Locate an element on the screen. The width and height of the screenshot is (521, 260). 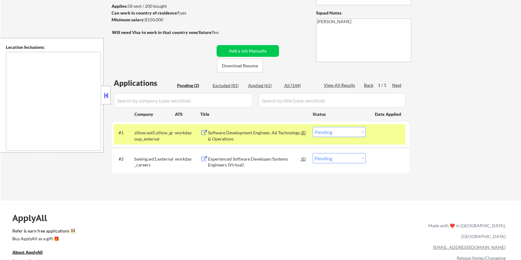
div: Status is located at coordinates (339, 114).